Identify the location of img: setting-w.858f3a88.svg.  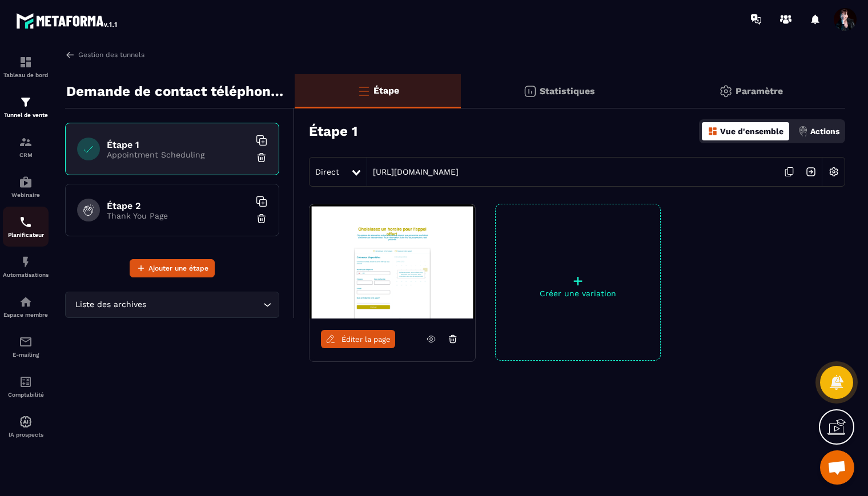
(833, 172).